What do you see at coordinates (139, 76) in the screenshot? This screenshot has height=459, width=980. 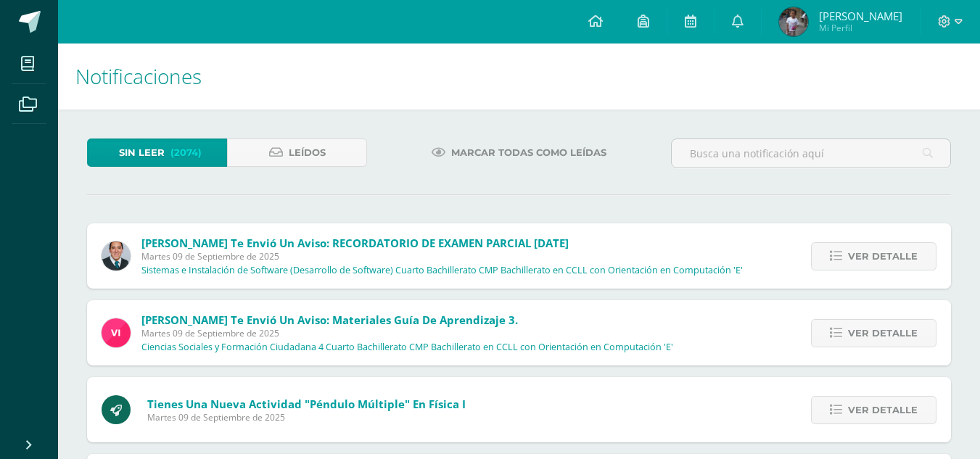 I see `span: Notificaciones` at bounding box center [139, 76].